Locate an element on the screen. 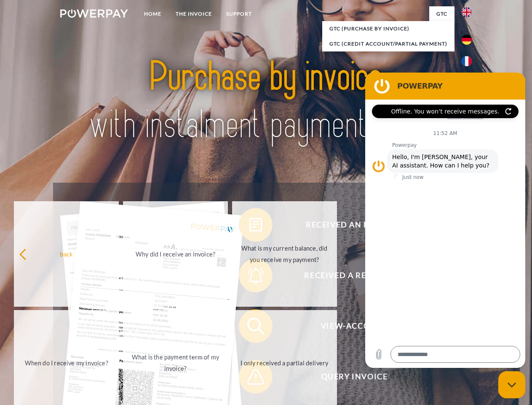 The height and width of the screenshot is (405, 532). h2: POWERPAY is located at coordinates (92, 14).